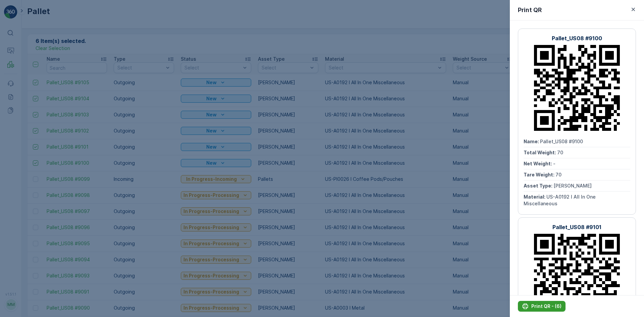 The height and width of the screenshot is (317, 644). I want to click on p: Pallet_US08 #9090, so click(321, 10).